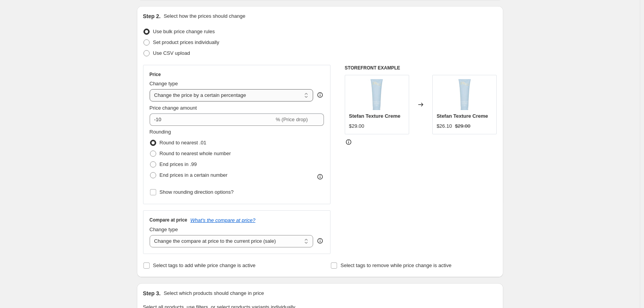  Describe the element at coordinates (204, 265) in the screenshot. I see `span: Select tags to add while price change is active` at that location.